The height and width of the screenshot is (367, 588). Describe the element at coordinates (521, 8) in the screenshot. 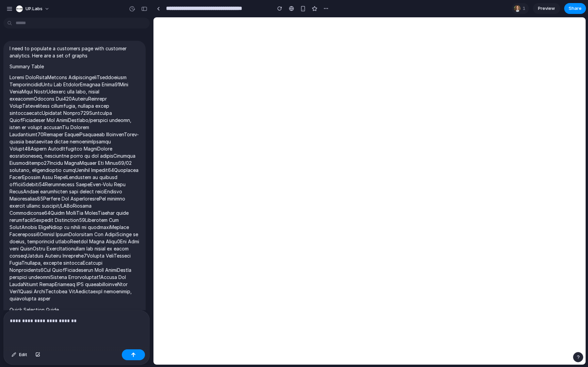

I see `div: 1` at that location.